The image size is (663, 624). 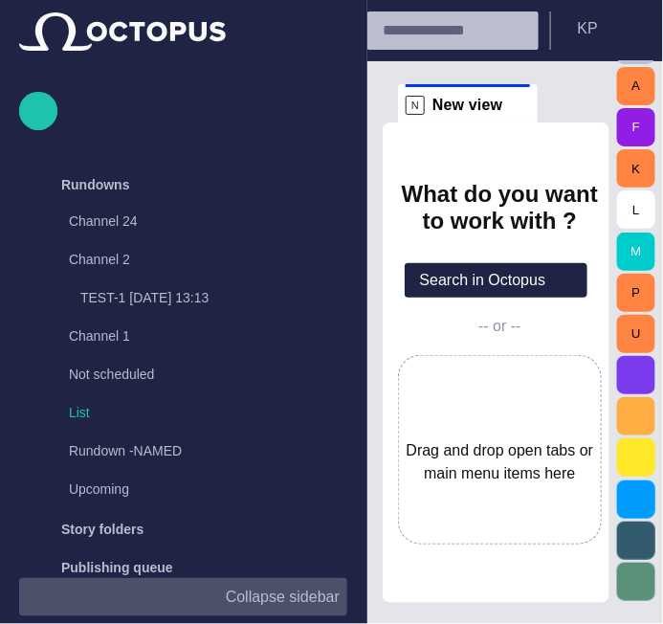 I want to click on div: Publishing queue, so click(x=183, y=567).